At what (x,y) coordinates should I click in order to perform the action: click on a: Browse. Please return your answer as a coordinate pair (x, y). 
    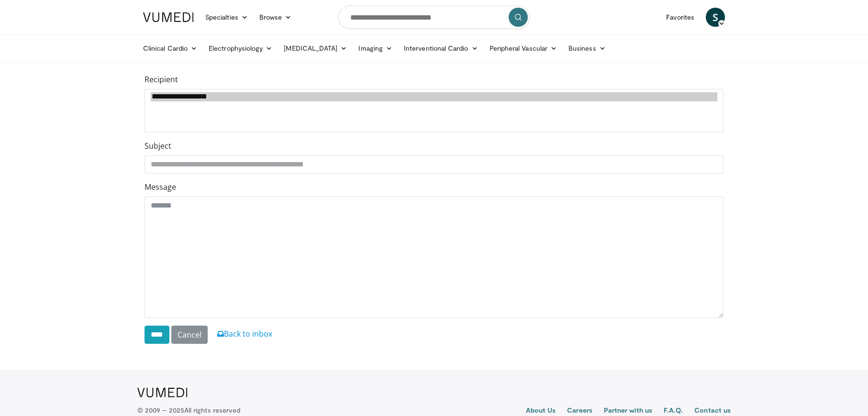
    Looking at the image, I should click on (275, 17).